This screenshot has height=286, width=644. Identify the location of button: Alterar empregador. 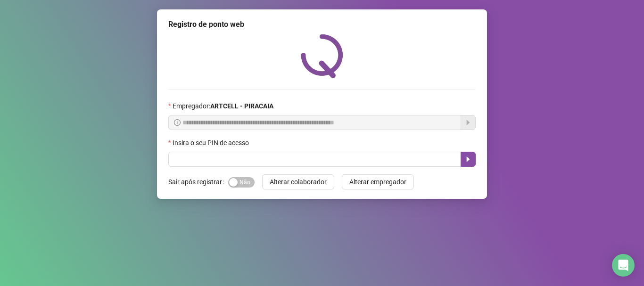
(377, 182).